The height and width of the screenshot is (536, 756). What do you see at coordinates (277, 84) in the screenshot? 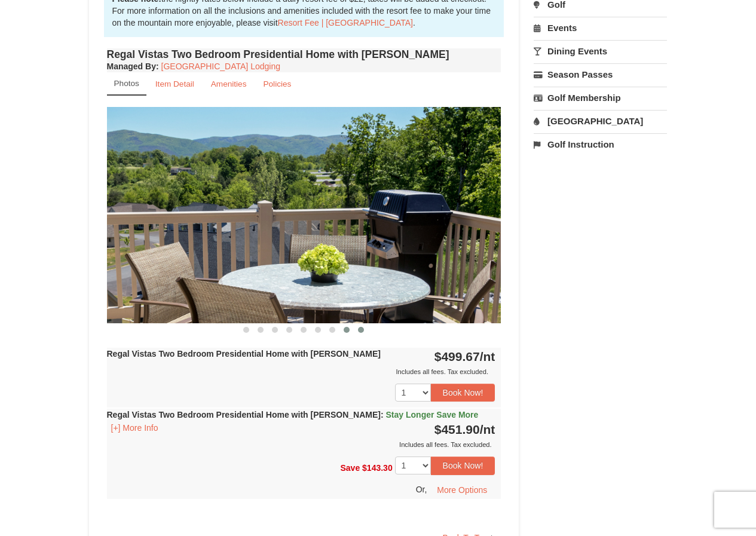
I see `a: Policies` at bounding box center [277, 84].